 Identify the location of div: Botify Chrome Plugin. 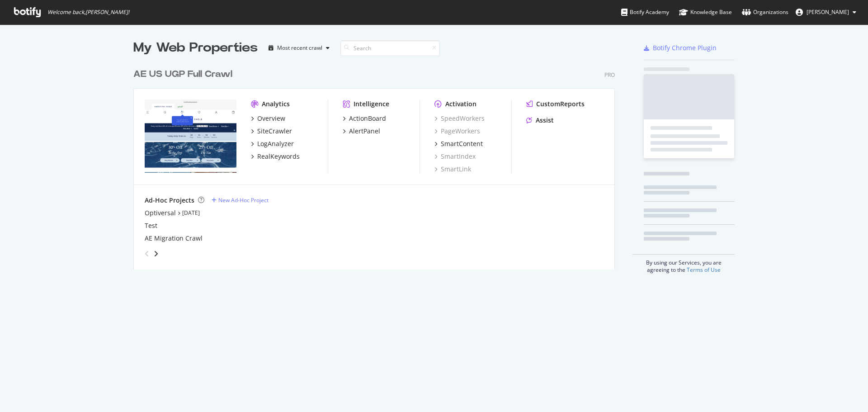
(685, 48).